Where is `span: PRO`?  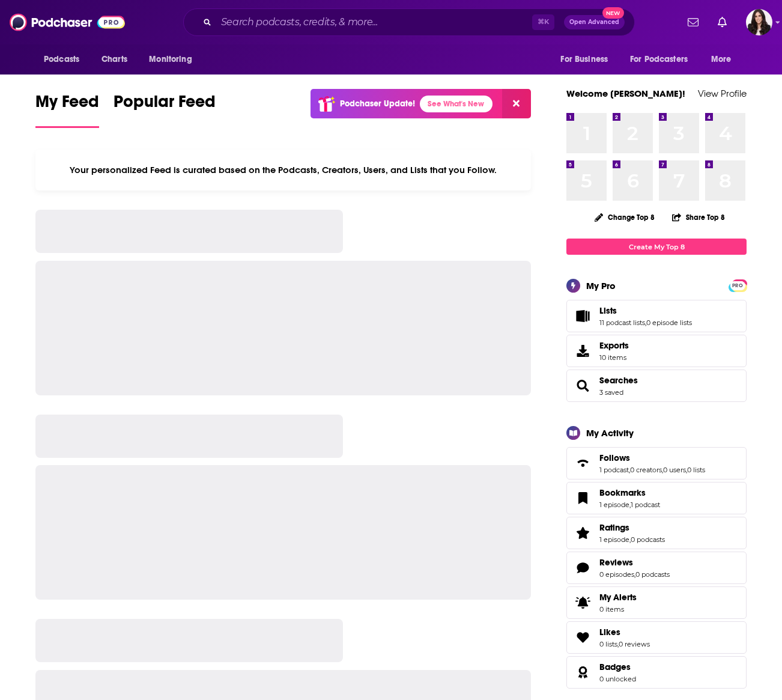 span: PRO is located at coordinates (737, 285).